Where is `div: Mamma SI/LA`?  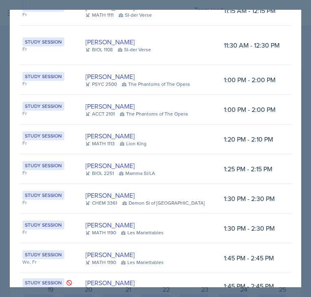 div: Mamma SI/LA is located at coordinates (137, 173).